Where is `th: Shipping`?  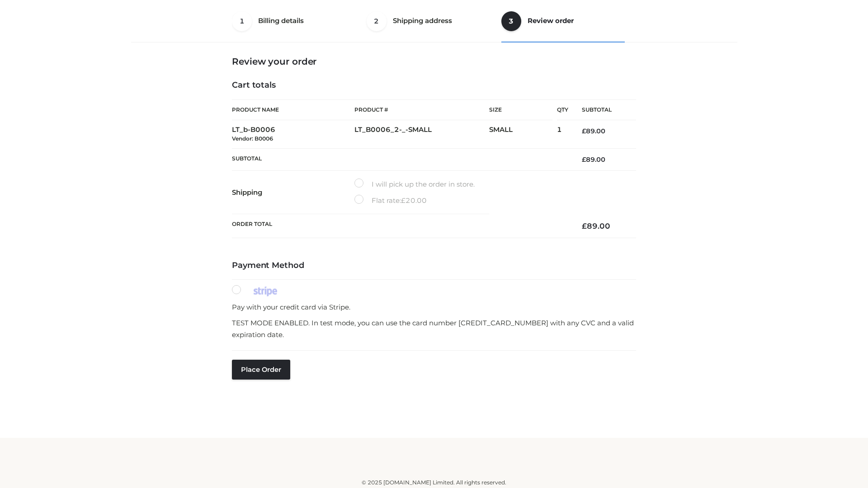 th: Shipping is located at coordinates (293, 192).